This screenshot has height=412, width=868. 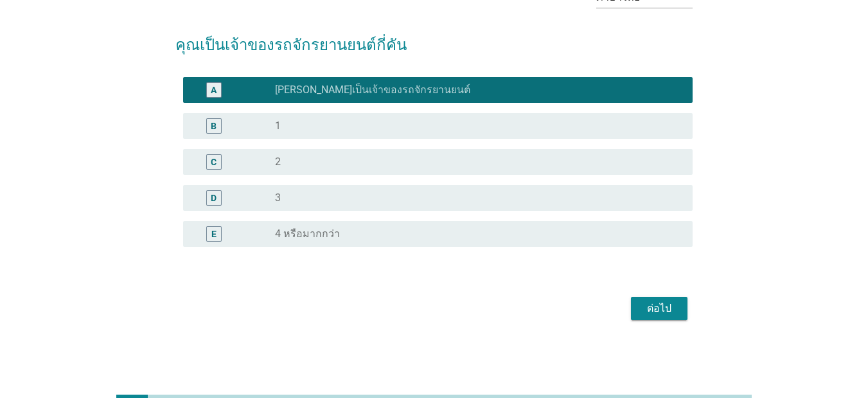 I want to click on div: D, so click(x=213, y=197).